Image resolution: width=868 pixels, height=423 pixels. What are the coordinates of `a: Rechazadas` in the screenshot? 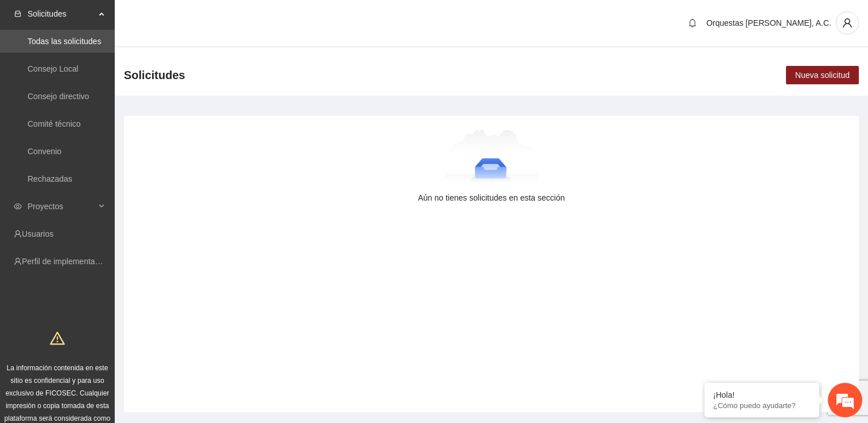 It's located at (50, 179).